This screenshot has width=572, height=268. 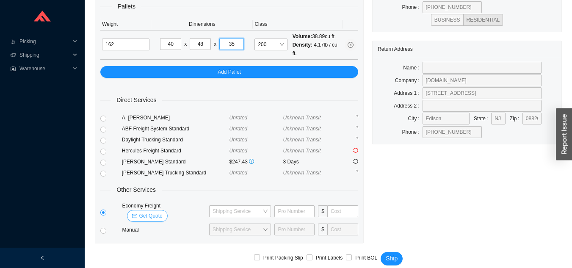 What do you see at coordinates (408, 106) in the screenshot?
I see `label: Address 2` at bounding box center [408, 106].